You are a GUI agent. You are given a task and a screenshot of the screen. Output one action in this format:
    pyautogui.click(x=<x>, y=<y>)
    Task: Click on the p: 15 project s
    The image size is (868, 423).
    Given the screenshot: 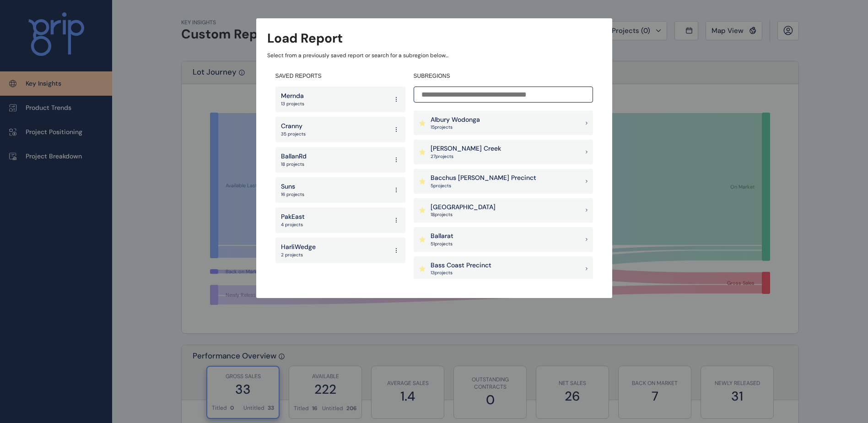 What is the action you would take?
    pyautogui.click(x=455, y=127)
    